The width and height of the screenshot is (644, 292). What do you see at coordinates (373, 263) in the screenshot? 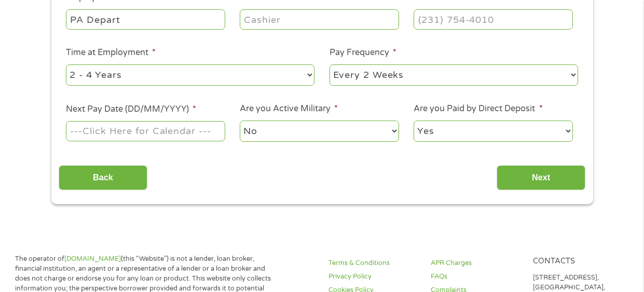
I see `a: Terms & Conditions` at bounding box center [373, 263].